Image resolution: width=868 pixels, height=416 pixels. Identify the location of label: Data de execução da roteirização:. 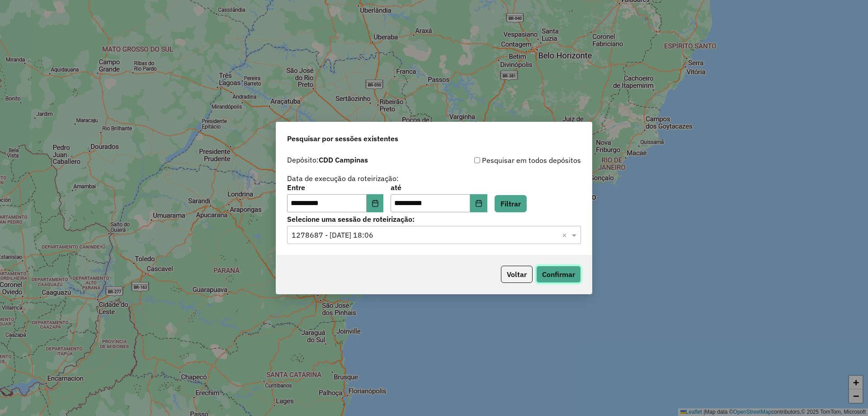
(343, 179).